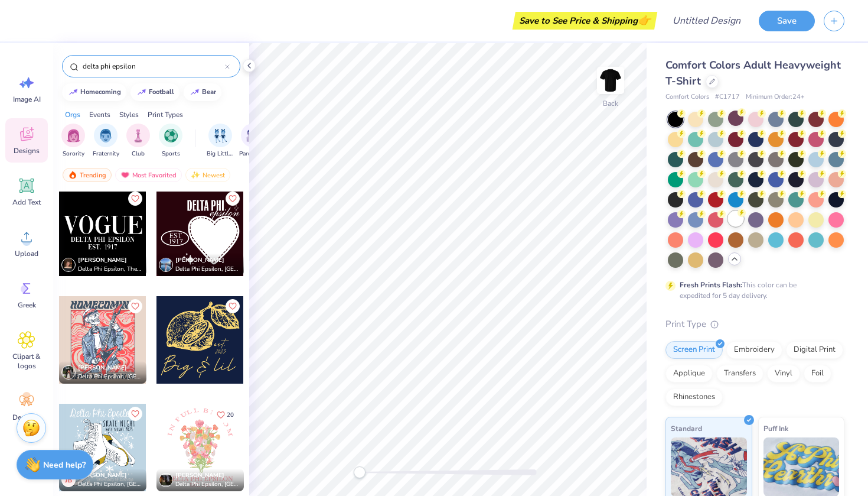  Describe the element at coordinates (359, 472) in the screenshot. I see `div: Accessibility label` at that location.